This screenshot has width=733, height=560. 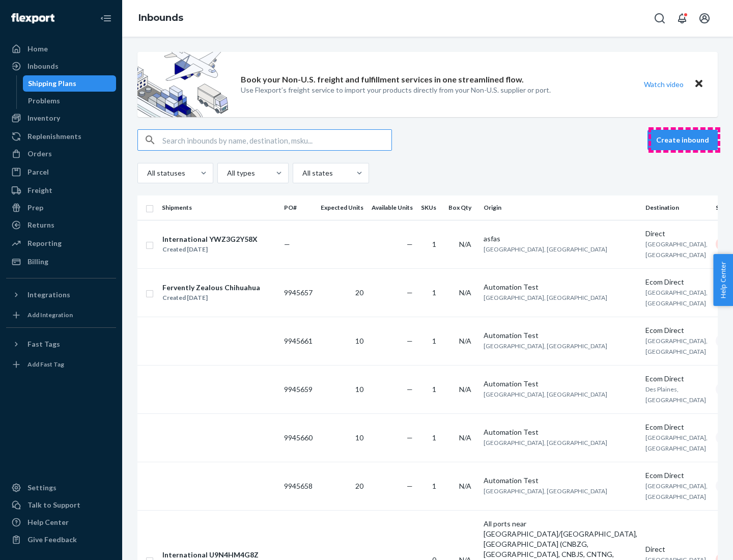 What do you see at coordinates (431, 208) in the screenshot?
I see `th: SKUs` at bounding box center [431, 208].